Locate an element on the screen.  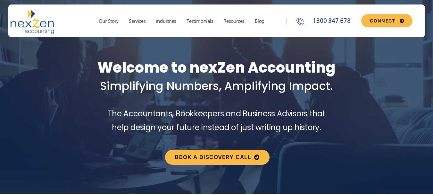
a: Industries is located at coordinates (166, 21).